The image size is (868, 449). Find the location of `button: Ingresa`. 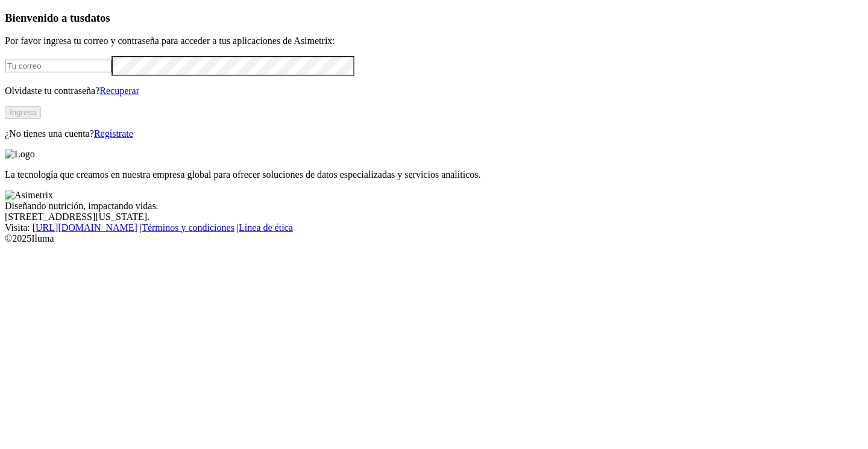

button: Ingresa is located at coordinates (23, 112).